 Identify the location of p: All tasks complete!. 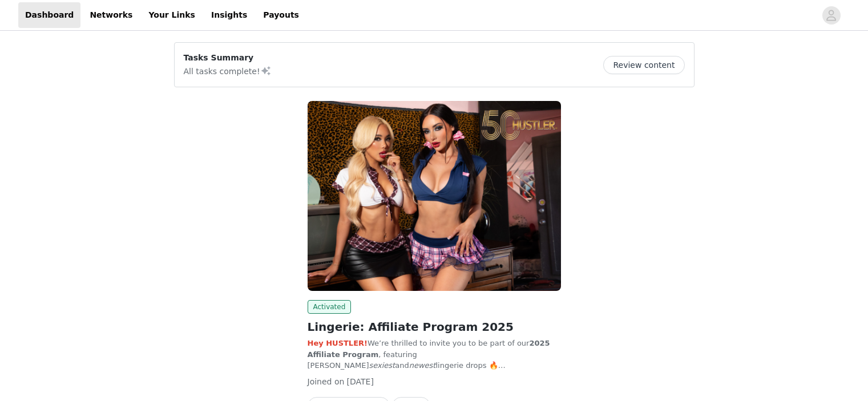
(228, 71).